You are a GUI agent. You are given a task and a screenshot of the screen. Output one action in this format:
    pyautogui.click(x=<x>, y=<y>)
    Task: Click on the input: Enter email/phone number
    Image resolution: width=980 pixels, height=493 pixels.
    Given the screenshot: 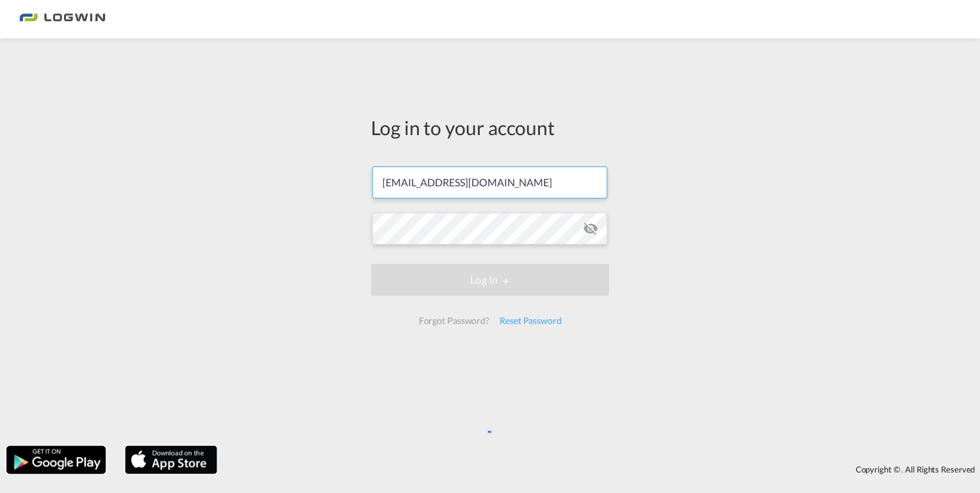 What is the action you would take?
    pyautogui.click(x=490, y=182)
    